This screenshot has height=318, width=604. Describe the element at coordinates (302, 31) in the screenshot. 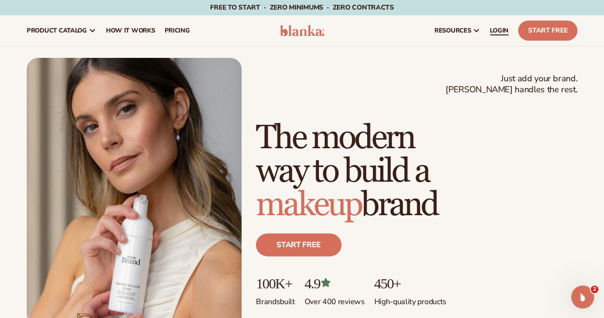

I see `a: logo` at that location.